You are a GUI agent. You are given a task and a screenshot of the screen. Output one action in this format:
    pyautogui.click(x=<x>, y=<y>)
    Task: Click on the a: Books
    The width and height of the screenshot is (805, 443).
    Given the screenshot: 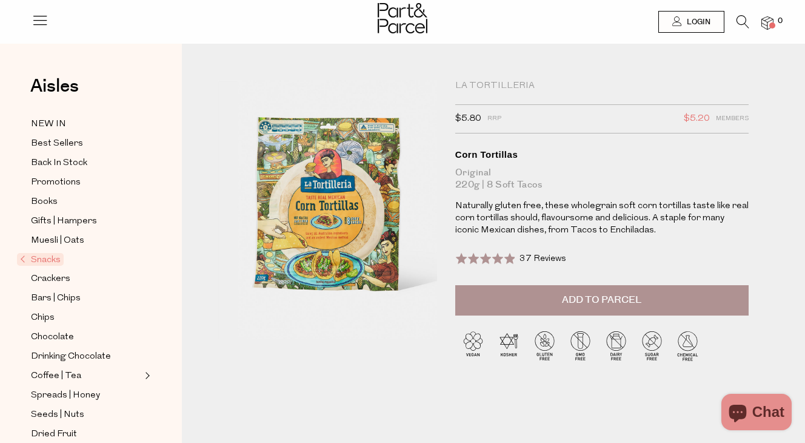 What is the action you would take?
    pyautogui.click(x=86, y=201)
    